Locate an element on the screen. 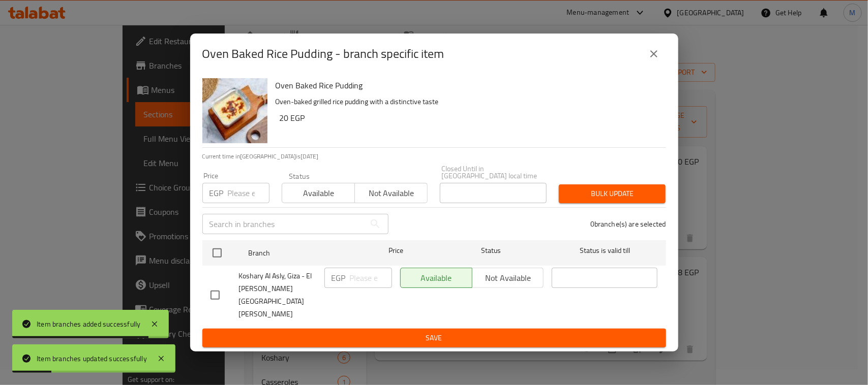 This screenshot has height=385, width=868. span: Status is valid till is located at coordinates (605, 250).